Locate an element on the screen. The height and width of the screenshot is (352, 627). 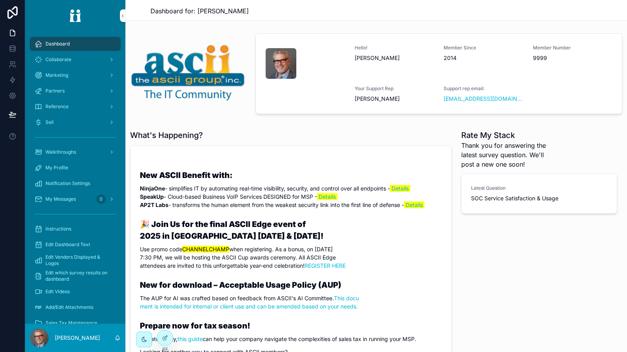
a: Instructions is located at coordinates (75, 229).